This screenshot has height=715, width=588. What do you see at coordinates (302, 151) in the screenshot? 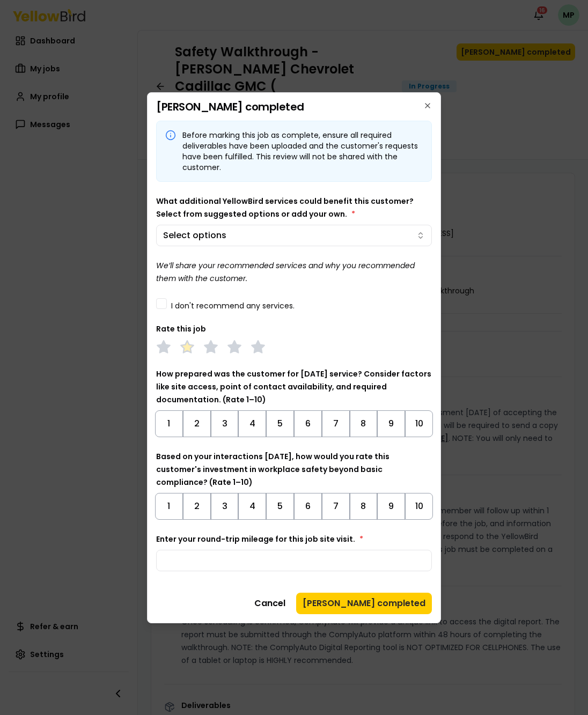
I see `div: Before marking this job as complete, ensure all required deliverables have been uploaded and the ...` at bounding box center [302, 151].